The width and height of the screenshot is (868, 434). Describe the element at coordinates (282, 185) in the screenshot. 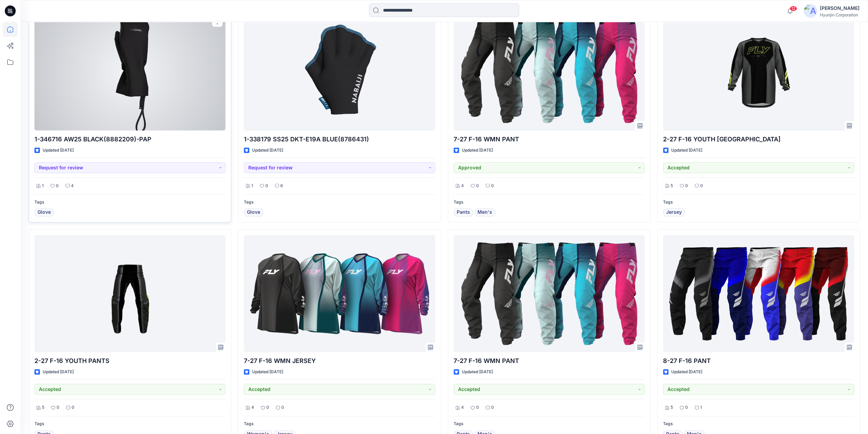

I see `p: 6` at that location.